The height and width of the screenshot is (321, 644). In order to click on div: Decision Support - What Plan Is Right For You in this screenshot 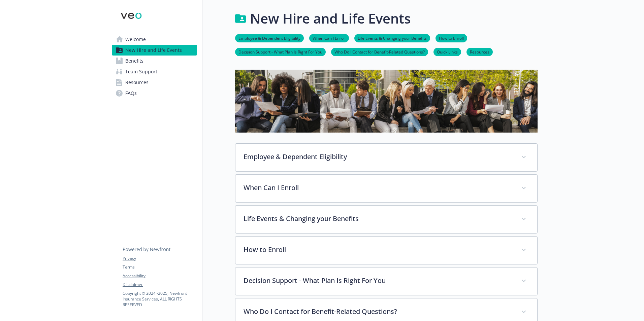, I will do `click(387, 281)`.